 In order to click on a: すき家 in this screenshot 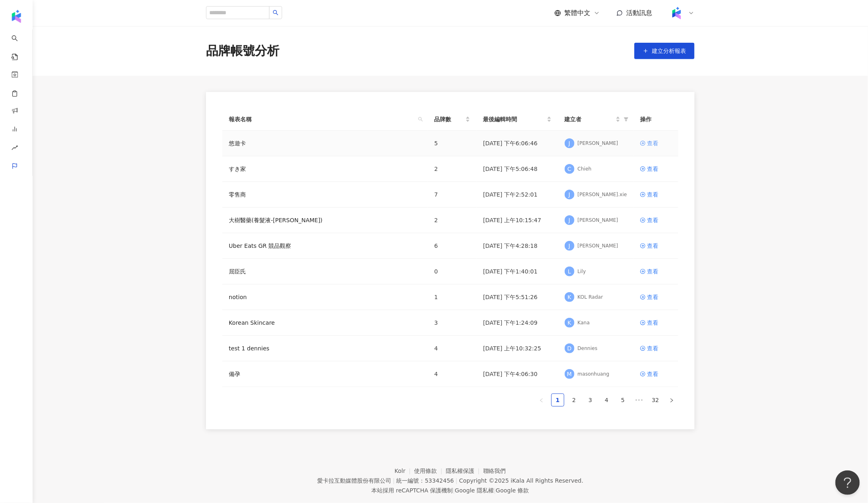, I will do `click(237, 169)`.